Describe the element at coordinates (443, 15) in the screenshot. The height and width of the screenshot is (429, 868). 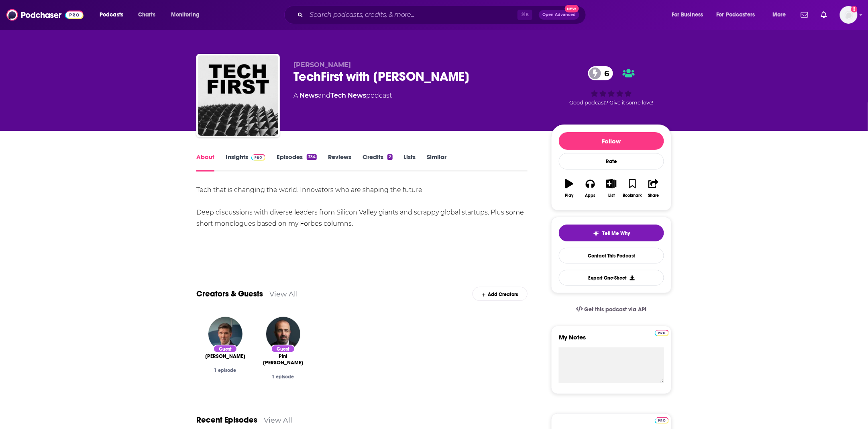
I see `div: Search podcasts, credits, & more...` at that location.